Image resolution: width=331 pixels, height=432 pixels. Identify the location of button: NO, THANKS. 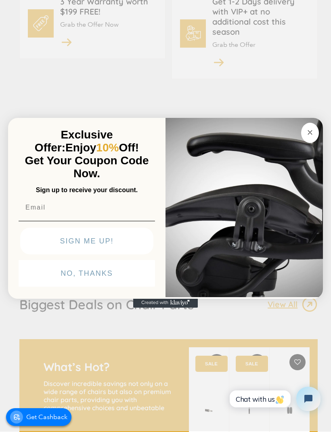
(87, 274).